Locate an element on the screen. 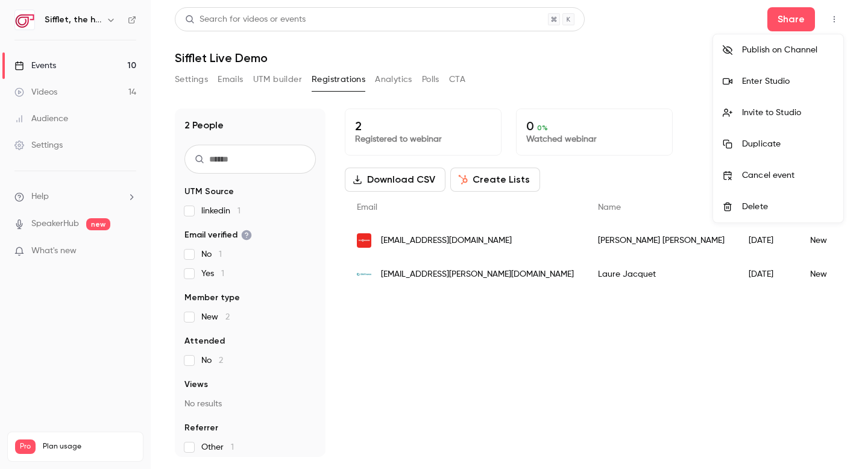  div: Enter Studio is located at coordinates (788, 81).